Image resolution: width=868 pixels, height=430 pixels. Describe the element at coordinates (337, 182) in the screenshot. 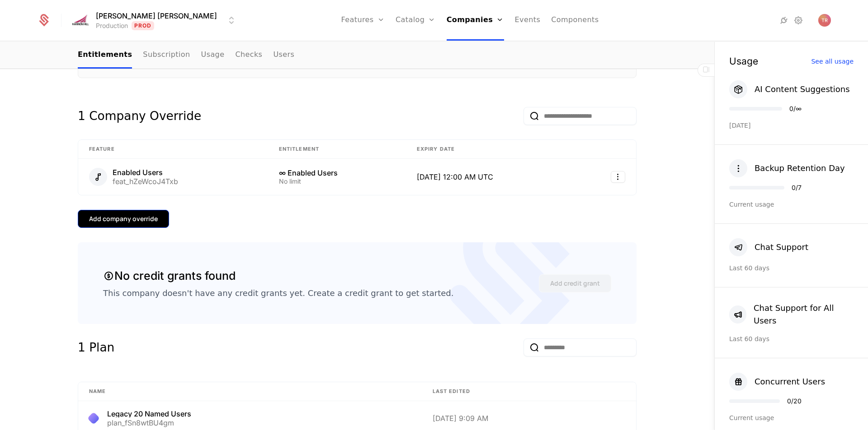

I see `div: No limit` at that location.